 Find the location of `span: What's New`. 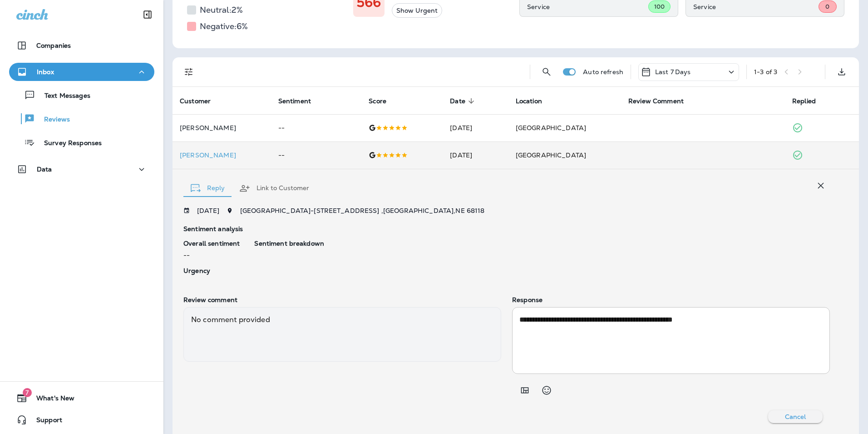

span: What's New is located at coordinates (51, 399).